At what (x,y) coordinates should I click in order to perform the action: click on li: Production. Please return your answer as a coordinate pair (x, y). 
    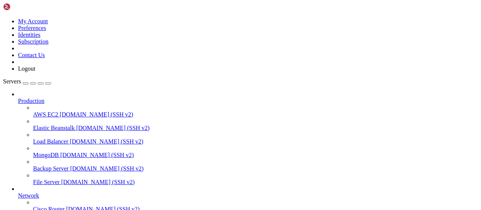
    Looking at the image, I should click on (248, 138).